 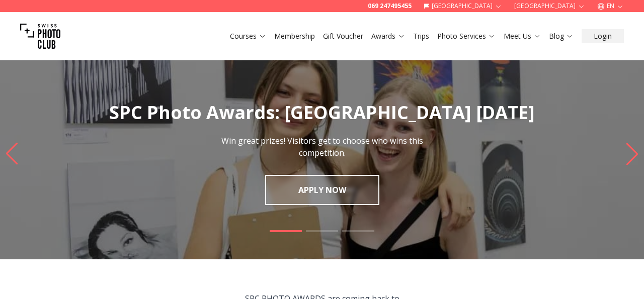 What do you see at coordinates (561, 36) in the screenshot?
I see `button: Blog` at bounding box center [561, 36].